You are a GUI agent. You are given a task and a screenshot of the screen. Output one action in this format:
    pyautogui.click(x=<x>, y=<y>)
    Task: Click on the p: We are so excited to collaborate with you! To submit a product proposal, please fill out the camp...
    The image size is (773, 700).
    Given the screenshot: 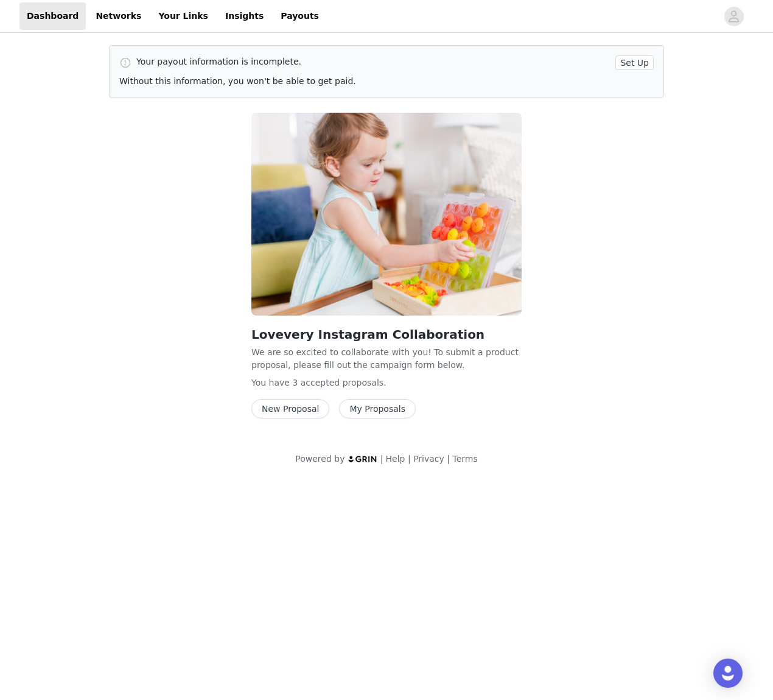 What is the action you would take?
    pyautogui.click(x=387, y=358)
    